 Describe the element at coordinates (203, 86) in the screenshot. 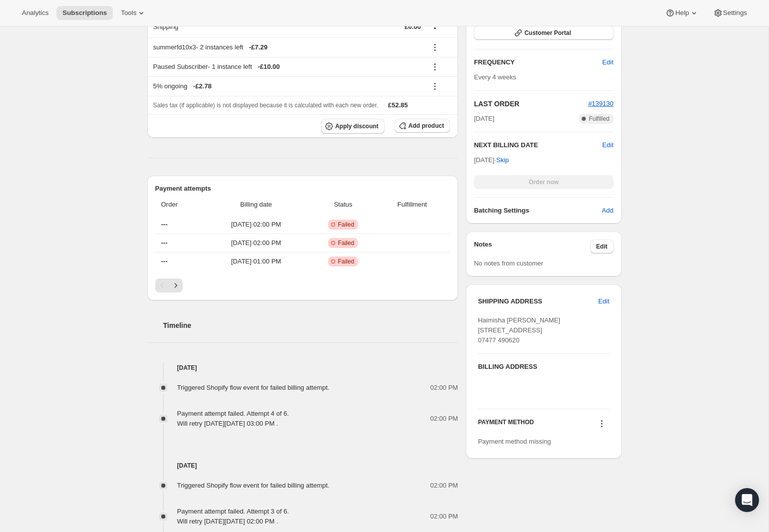

I see `span: - £2.78` at that location.